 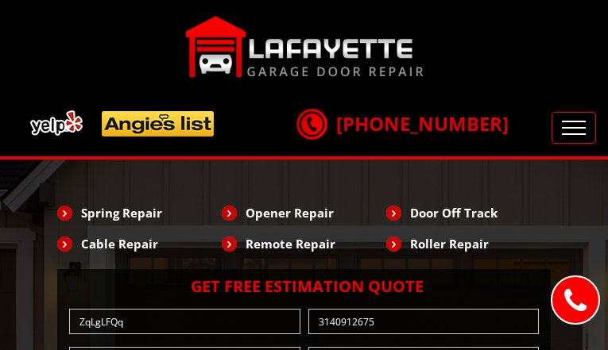 What do you see at coordinates (304, 287) in the screenshot?
I see `h2: Get Free Estimation Quote` at bounding box center [304, 287].